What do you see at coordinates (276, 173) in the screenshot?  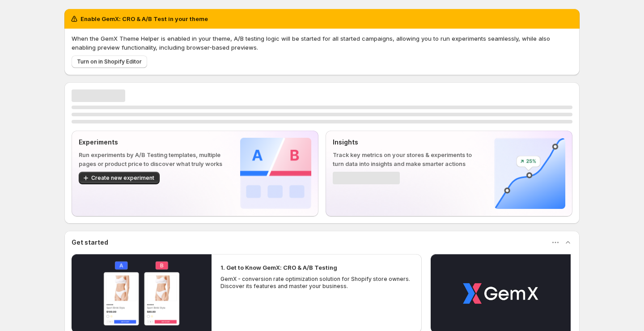 I see `img: Experiments` at bounding box center [276, 173].